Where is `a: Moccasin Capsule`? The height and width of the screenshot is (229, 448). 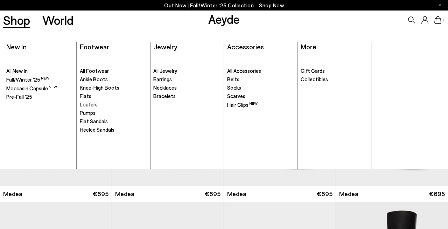 a: Moccasin Capsule is located at coordinates (40, 88).